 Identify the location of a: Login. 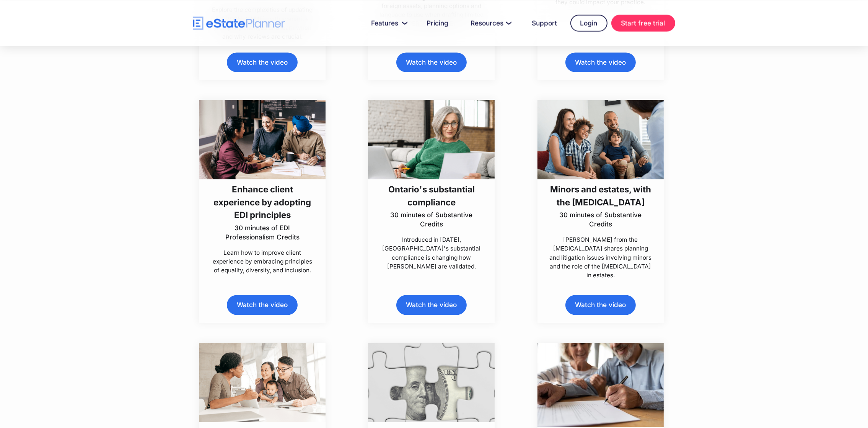
(589, 23).